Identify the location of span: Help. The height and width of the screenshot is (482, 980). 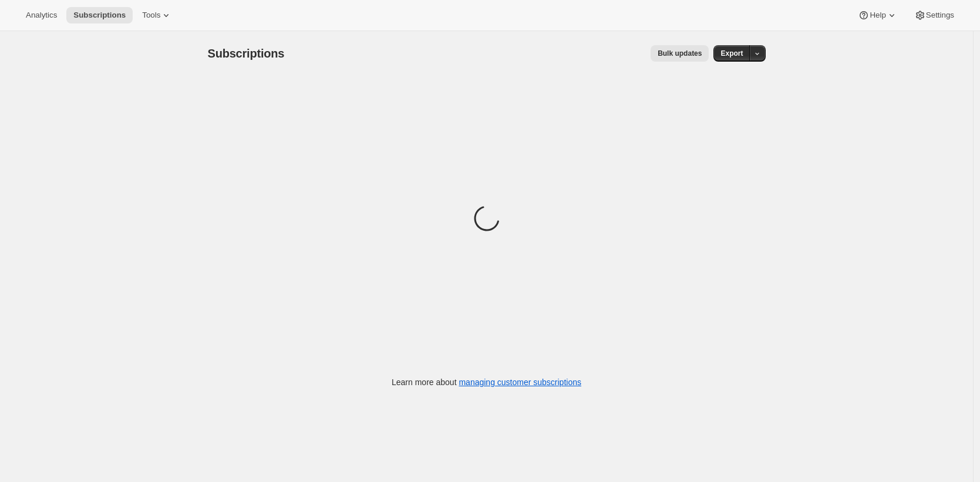
(877, 15).